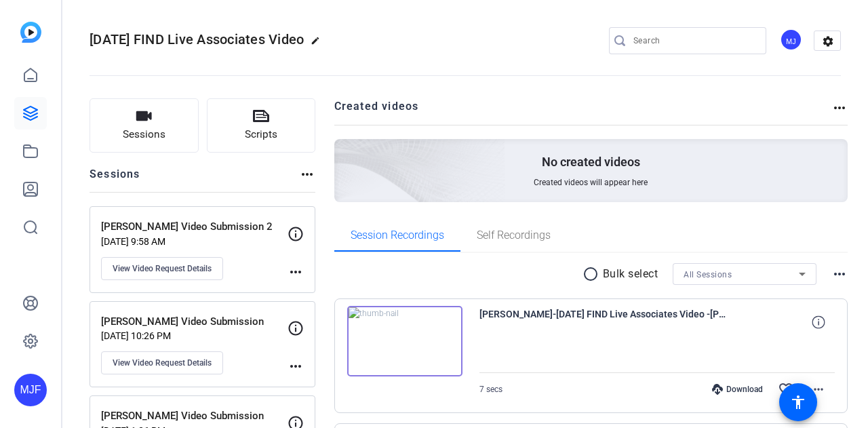 The image size is (868, 428). What do you see at coordinates (261, 134) in the screenshot?
I see `span: Scripts` at bounding box center [261, 134].